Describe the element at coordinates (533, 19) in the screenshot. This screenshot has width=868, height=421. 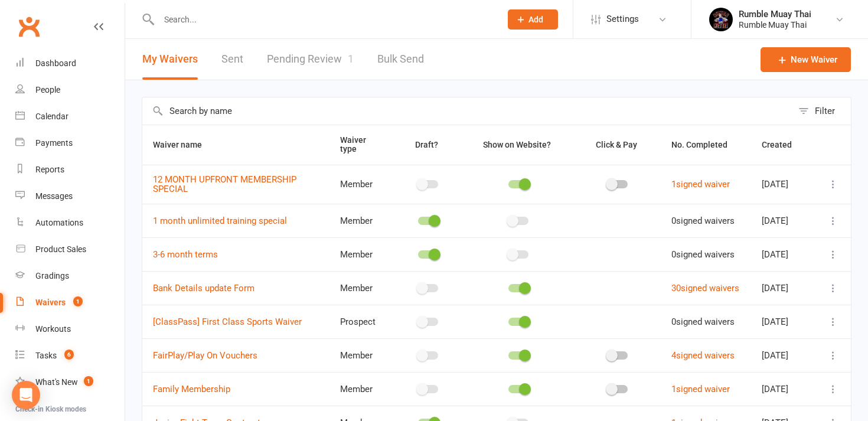
I see `button: Add` at that location.